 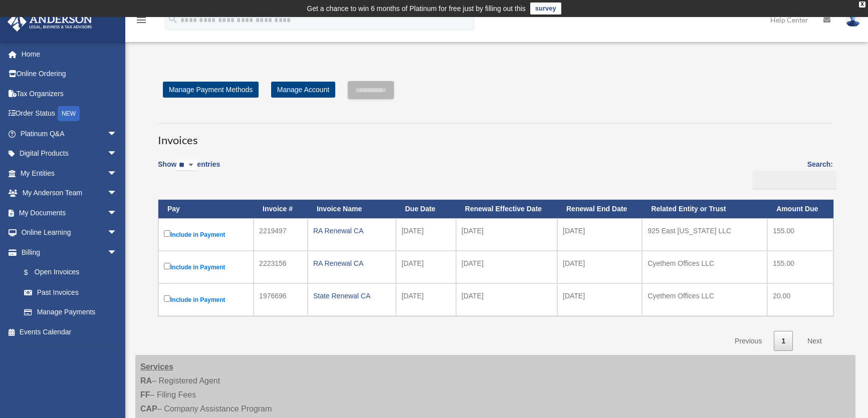 What do you see at coordinates (69, 213) in the screenshot?
I see `a: My Documentsarrow_drop_down` at bounding box center [69, 213].